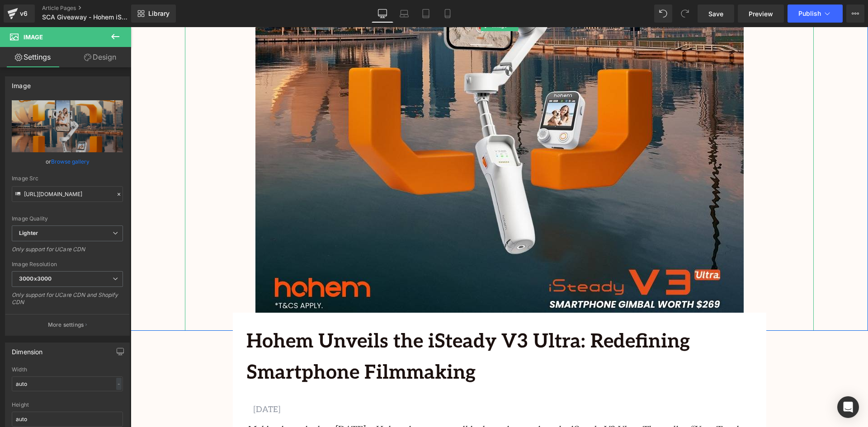 The image size is (868, 427). Describe the element at coordinates (855, 14) in the screenshot. I see `button: More` at that location.